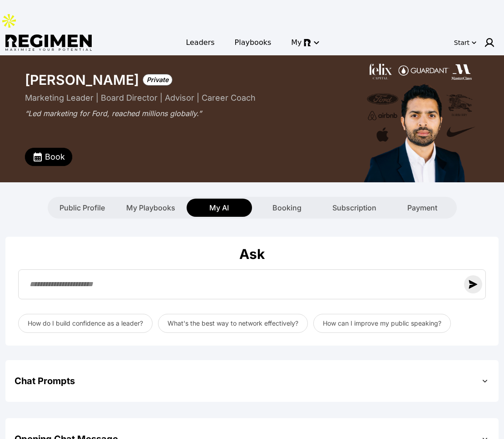 The image size is (504, 439). What do you see at coordinates (82, 208) in the screenshot?
I see `span: Public Profile` at bounding box center [82, 208].